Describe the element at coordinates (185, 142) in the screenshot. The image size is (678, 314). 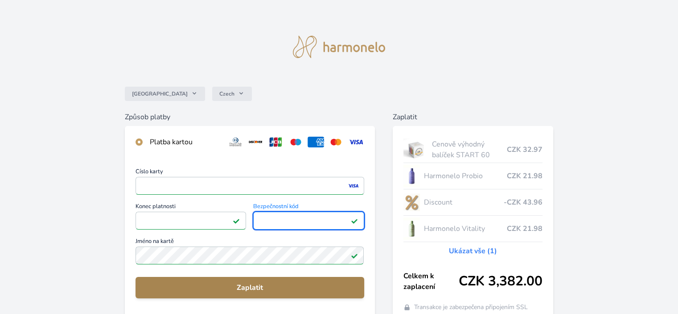
I see `div: Platba kartou` at that location.